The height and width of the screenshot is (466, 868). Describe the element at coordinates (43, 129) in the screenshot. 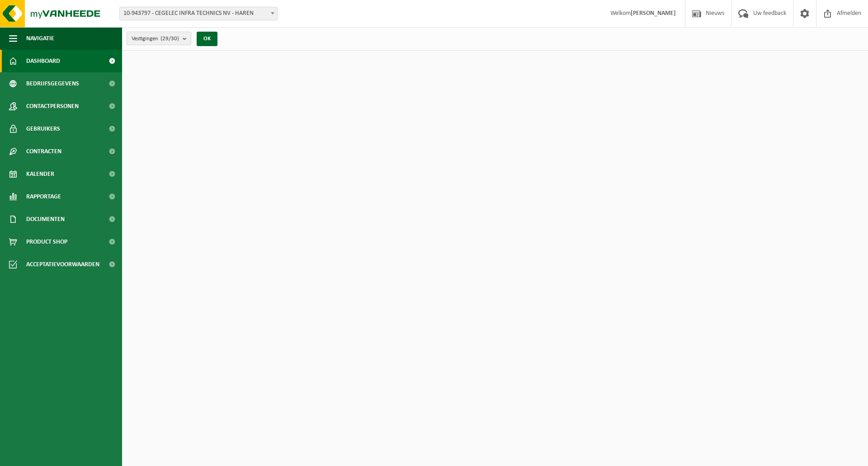

I see `span: Gebruikers` at that location.